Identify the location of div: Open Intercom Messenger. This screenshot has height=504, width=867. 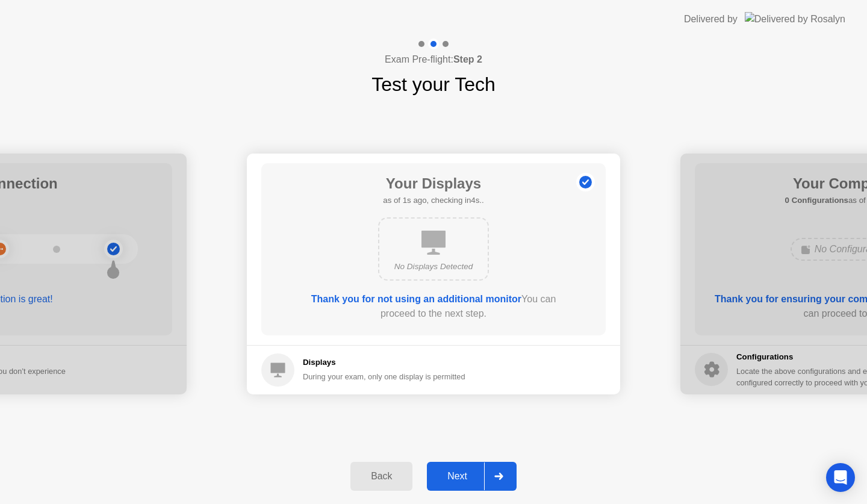
(840, 477).